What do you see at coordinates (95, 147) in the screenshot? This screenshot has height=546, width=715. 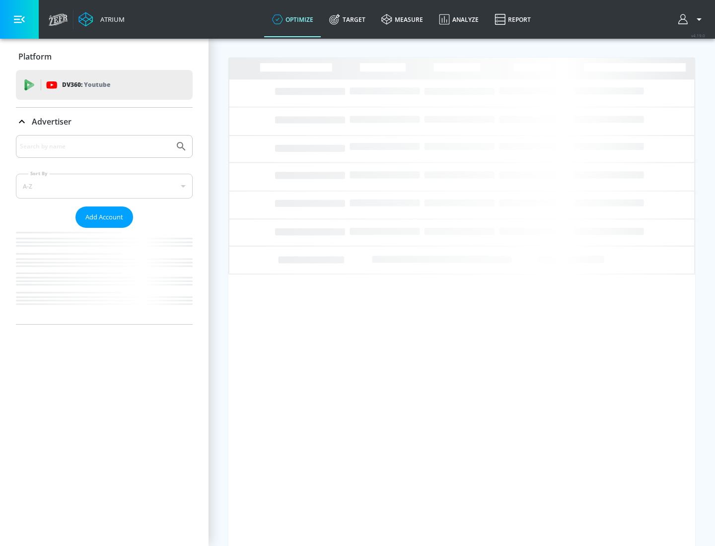 I see `input: Search by name` at bounding box center [95, 147].